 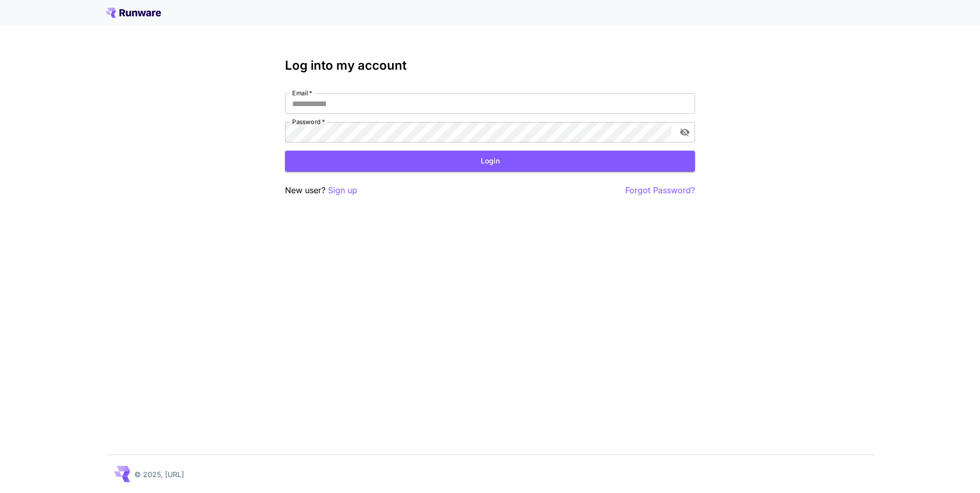 What do you see at coordinates (342, 190) in the screenshot?
I see `p: Sign up` at bounding box center [342, 190].